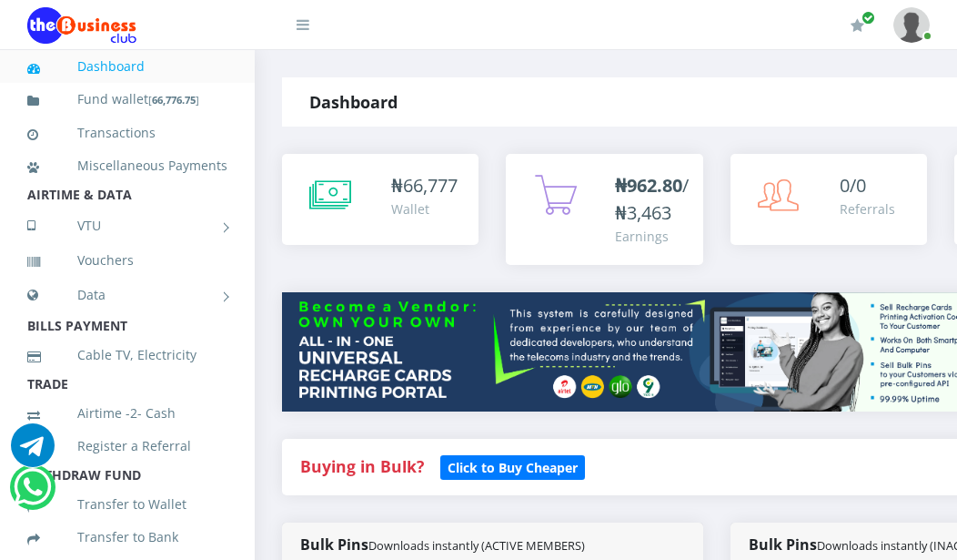 This screenshot has width=957, height=560. What do you see at coordinates (430, 185) in the screenshot?
I see `span: 66,777` at bounding box center [430, 185].